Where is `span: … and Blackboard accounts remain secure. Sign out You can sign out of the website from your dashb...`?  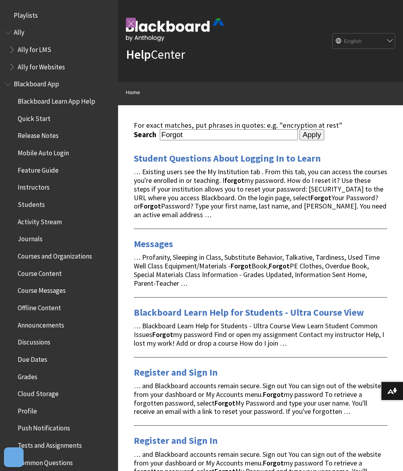
span: … and Blackboard accounts remain secure. Sign out You can sign out of the website from your dashb... is located at coordinates (258, 398).